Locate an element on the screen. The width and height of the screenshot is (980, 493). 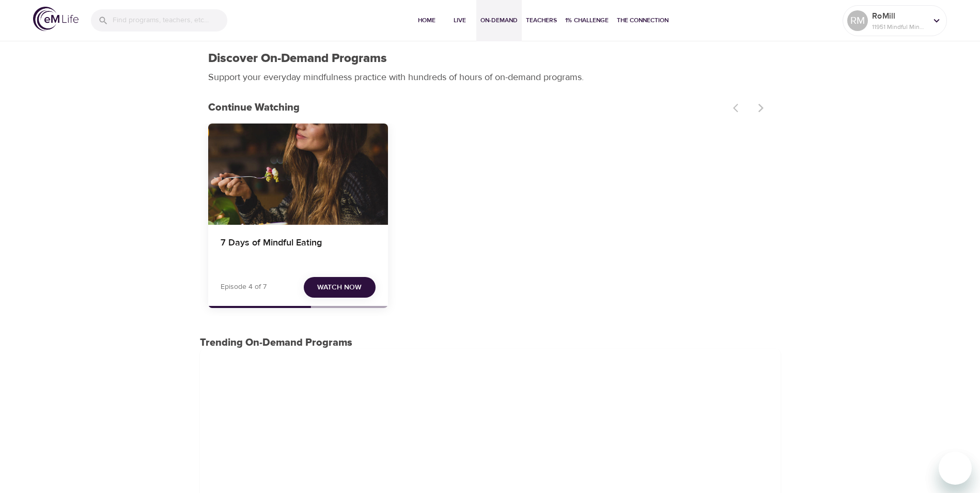
button: Watch Now is located at coordinates (340, 287).